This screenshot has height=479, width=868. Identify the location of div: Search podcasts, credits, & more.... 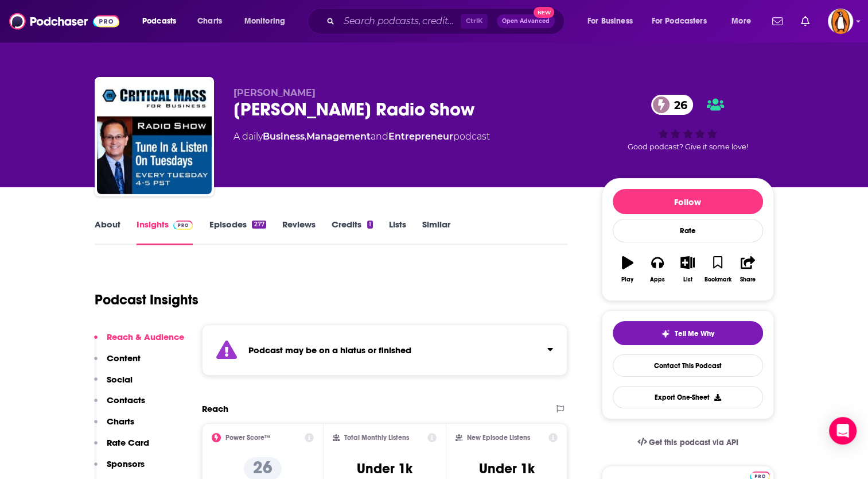
(447, 21).